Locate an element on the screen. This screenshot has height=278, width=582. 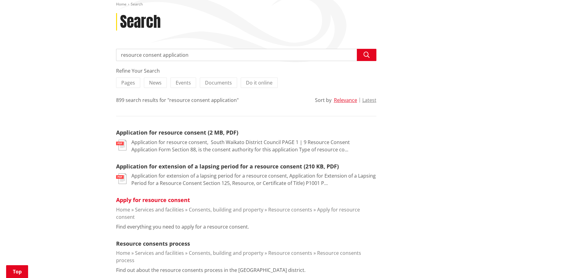
a: Top is located at coordinates (17, 272).